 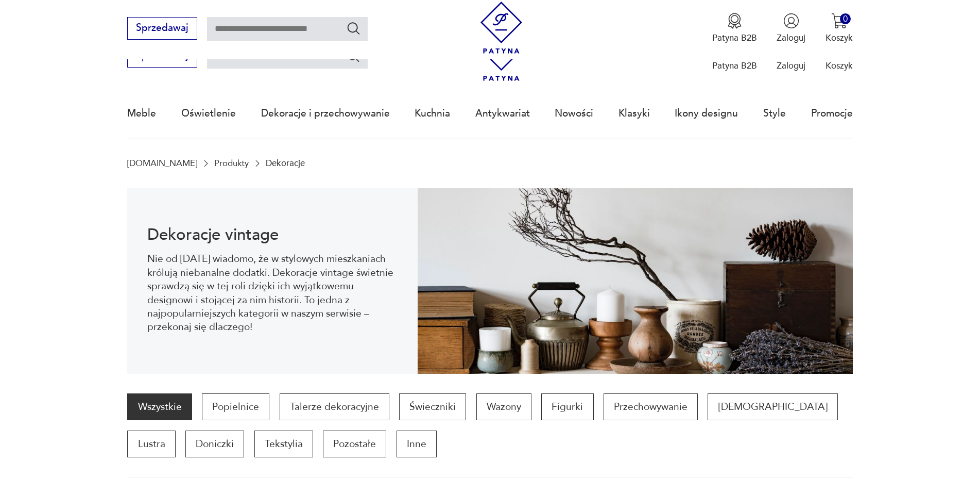 What do you see at coordinates (355, 443) in the screenshot?
I see `p: Pozostałe` at bounding box center [355, 443].